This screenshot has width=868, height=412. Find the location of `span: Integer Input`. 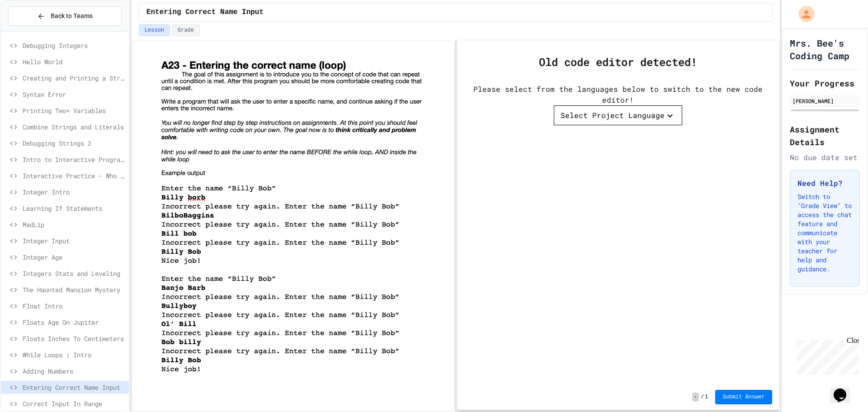

span: Integer Input is located at coordinates (74, 241).